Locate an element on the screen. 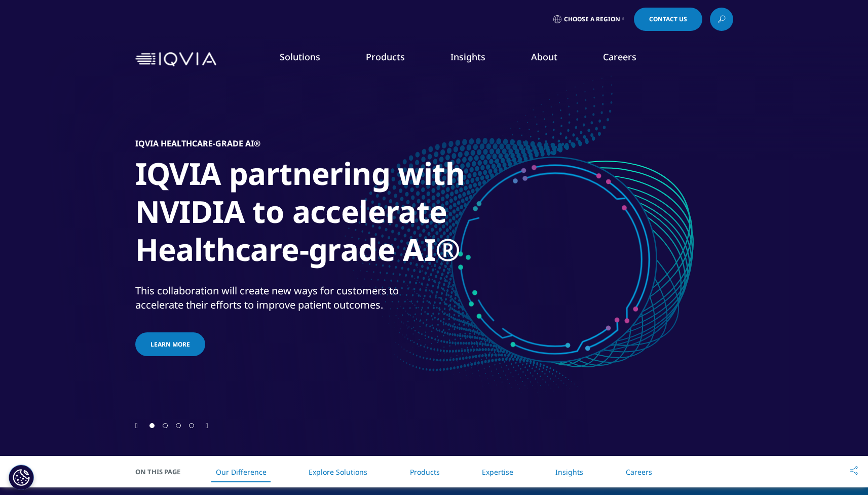 This screenshot has width=868, height=495. img: IQVIA Healthcare Information Technology and Pharma Clinical Research Company is located at coordinates (176, 59).